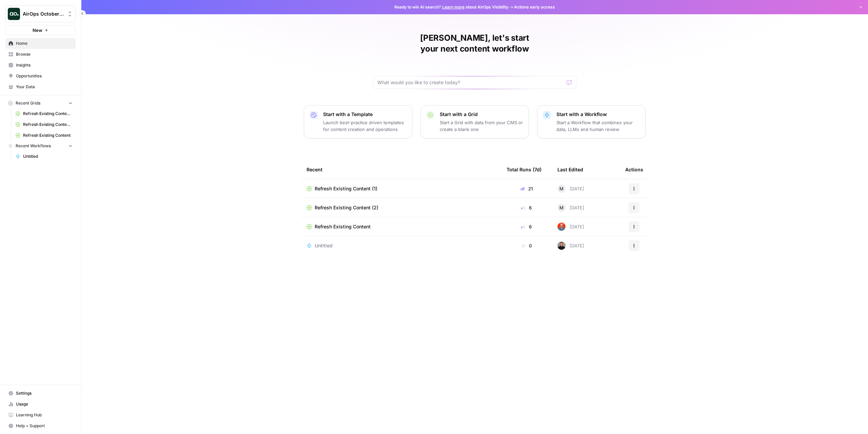 The width and height of the screenshot is (868, 434). What do you see at coordinates (471, 82) in the screenshot?
I see `input: What would you like to create today?` at bounding box center [471, 82].